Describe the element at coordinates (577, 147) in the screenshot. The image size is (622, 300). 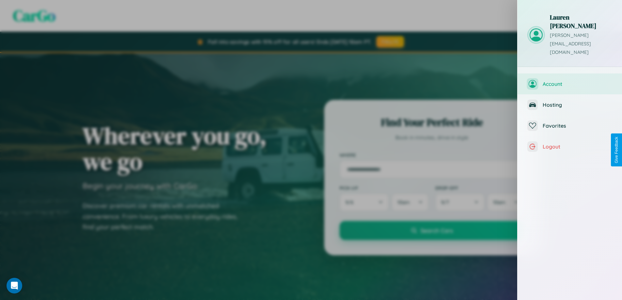
I see `span: Logout` at that location.